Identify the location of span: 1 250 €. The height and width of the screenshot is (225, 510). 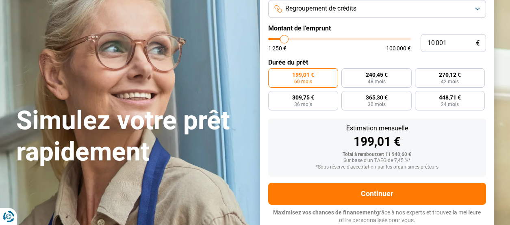
(277, 48).